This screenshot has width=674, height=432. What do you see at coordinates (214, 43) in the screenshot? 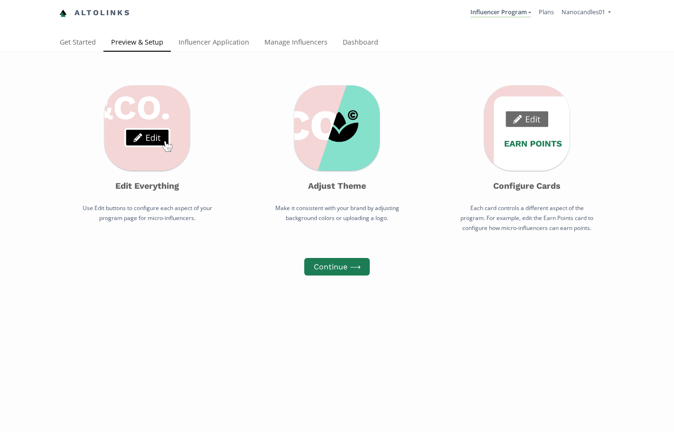
I see `a: Influencer Application` at bounding box center [214, 43].